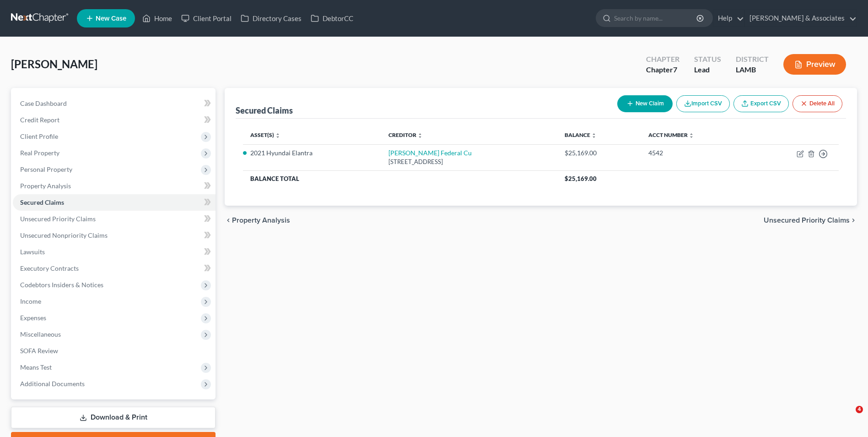 The height and width of the screenshot is (437, 868). I want to click on input: Search by name..., so click(656, 18).